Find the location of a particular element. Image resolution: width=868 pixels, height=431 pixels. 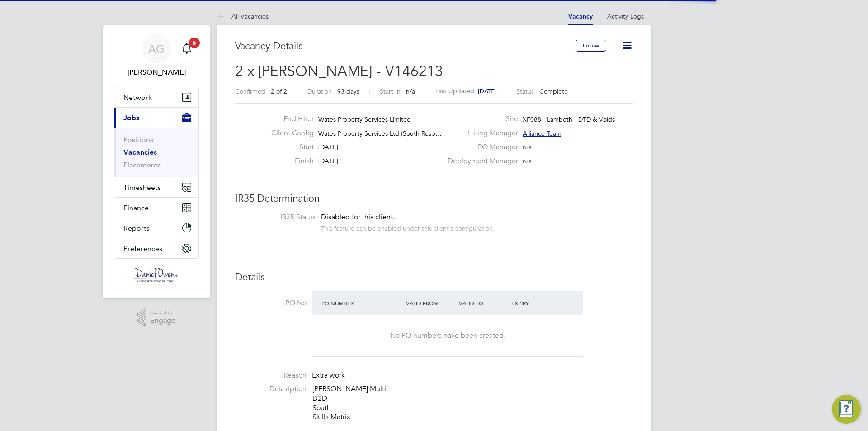

span: Alliance Team is located at coordinates (542, 133).